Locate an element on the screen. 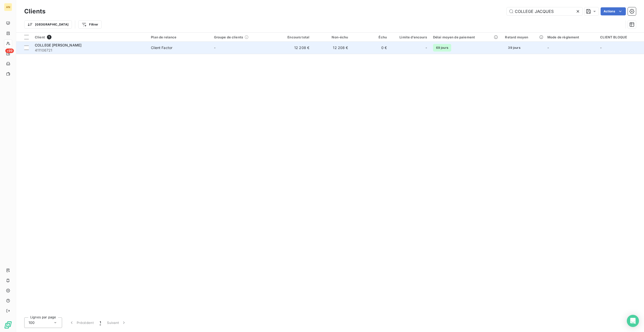 The width and height of the screenshot is (644, 332). button: Précédent is located at coordinates (81, 322).